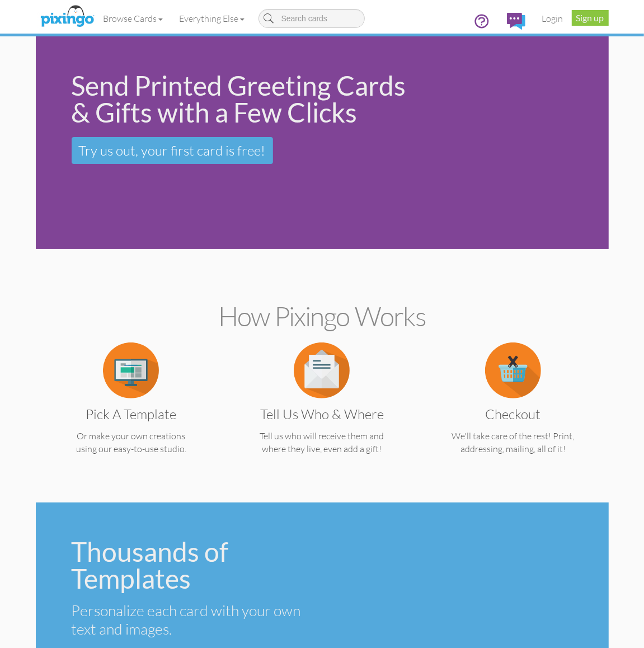 The width and height of the screenshot is (644, 648). I want to click on a: Login, so click(553, 19).